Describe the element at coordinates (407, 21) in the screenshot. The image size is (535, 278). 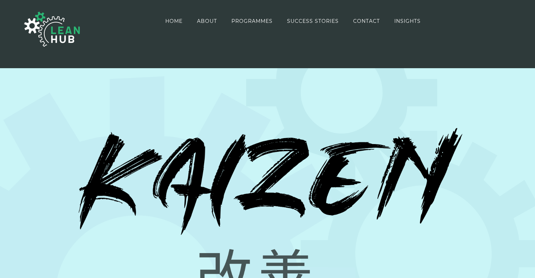
I see `span: INSIGHTS` at that location.